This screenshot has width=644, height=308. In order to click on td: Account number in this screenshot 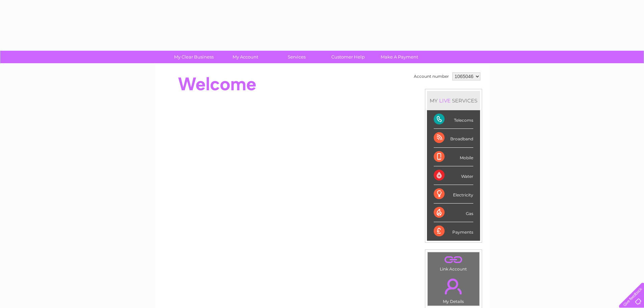, I will do `click(431, 76)`.